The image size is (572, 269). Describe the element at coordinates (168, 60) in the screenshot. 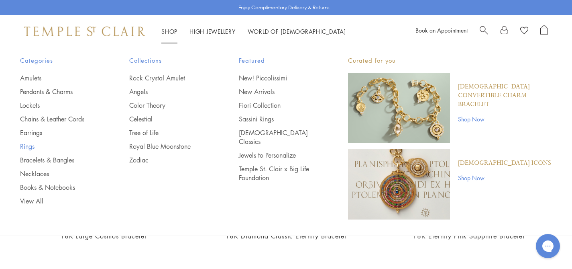

I see `span: Collections` at that location.